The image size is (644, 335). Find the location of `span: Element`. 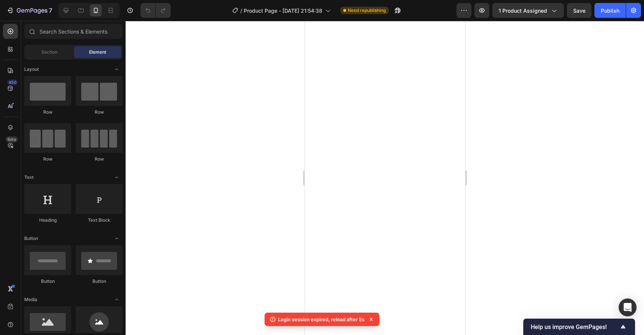

span: Element is located at coordinates (98, 52).